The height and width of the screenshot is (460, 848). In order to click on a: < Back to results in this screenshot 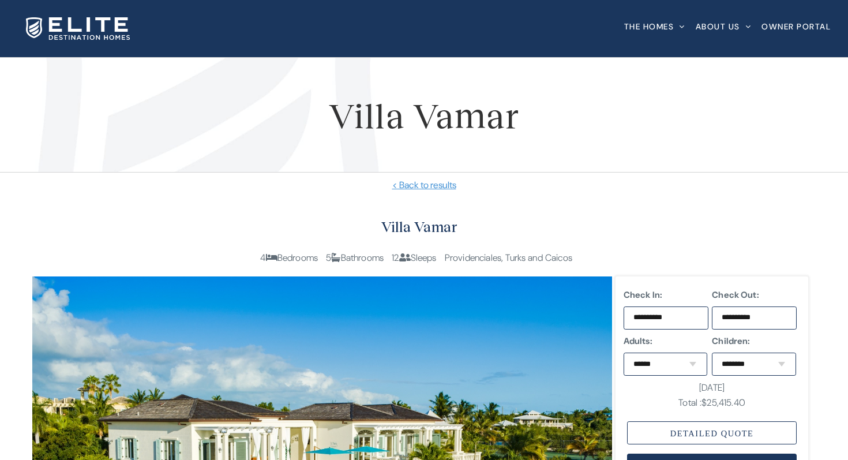, I will do `click(424, 185)`.